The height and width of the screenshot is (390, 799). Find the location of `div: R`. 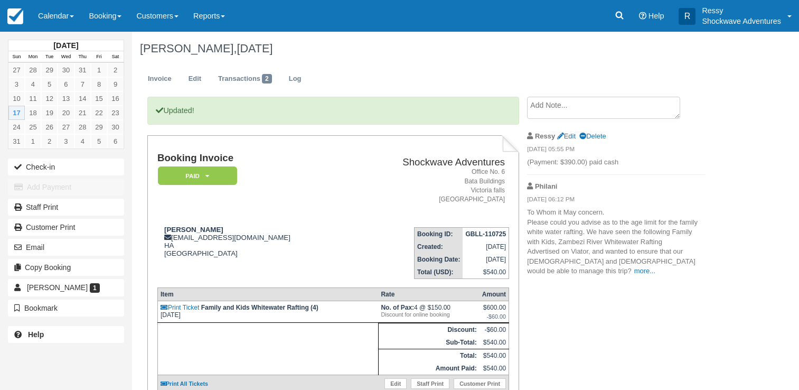

div: R is located at coordinates (687, 16).